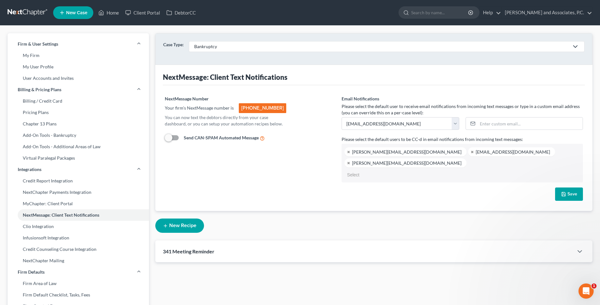 The width and height of the screenshot is (600, 305). I want to click on span: Integrations, so click(29, 169).